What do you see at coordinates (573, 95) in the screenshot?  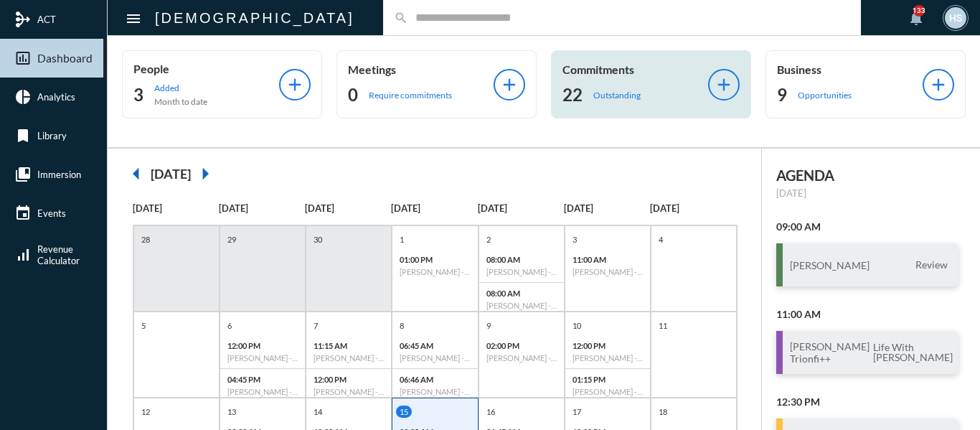 I see `h2: 22` at bounding box center [573, 95].